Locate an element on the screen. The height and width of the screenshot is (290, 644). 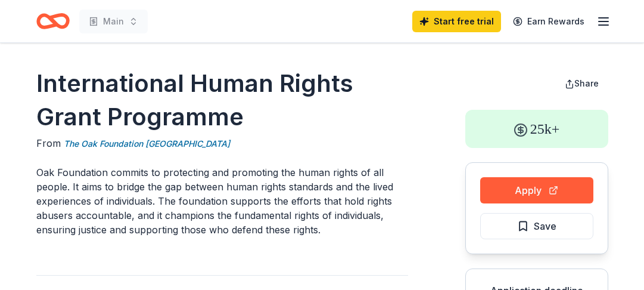
button: Main is located at coordinates (113, 21).